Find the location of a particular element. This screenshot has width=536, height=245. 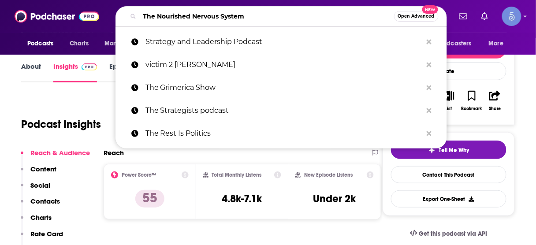

p: 55 is located at coordinates (150, 199).